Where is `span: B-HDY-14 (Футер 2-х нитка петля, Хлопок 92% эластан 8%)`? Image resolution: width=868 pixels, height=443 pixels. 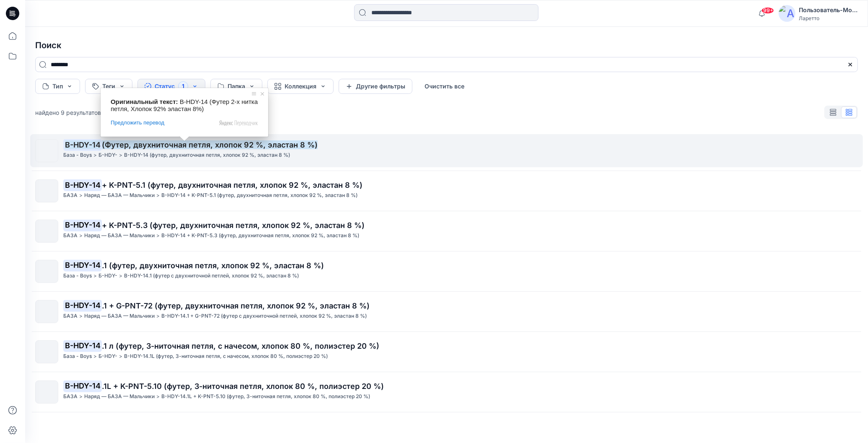 span: B-HDY-14 (Футер 2-х нитка петля, Хлопок 92% эластан 8%) is located at coordinates (185, 105).